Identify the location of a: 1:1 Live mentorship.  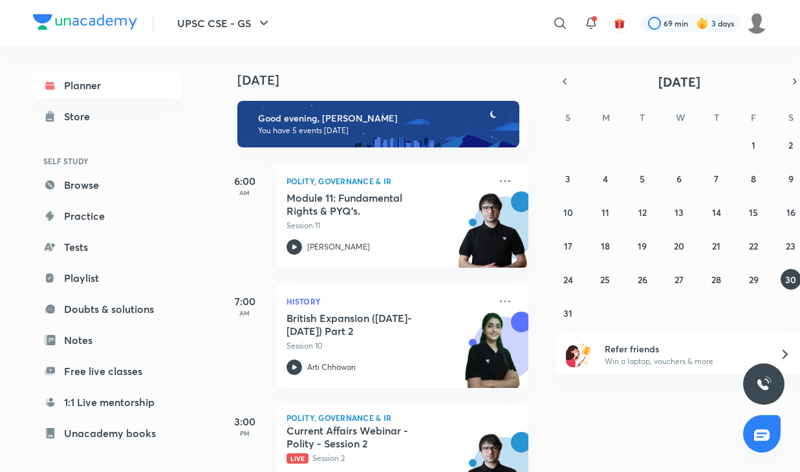
(108, 402).